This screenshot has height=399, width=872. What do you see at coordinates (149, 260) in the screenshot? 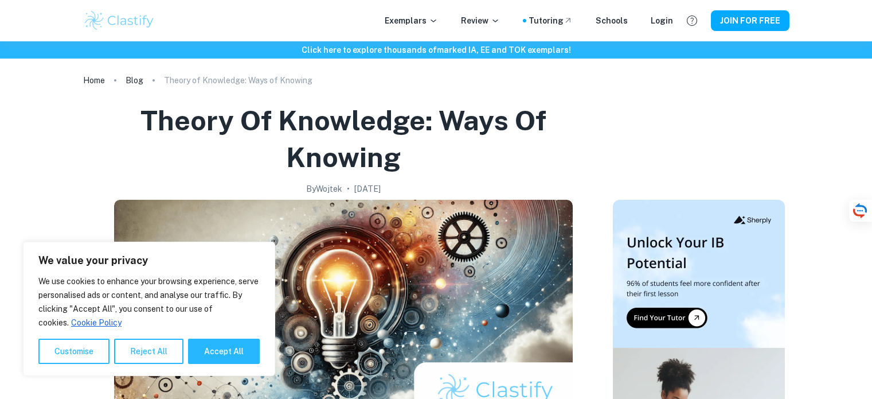
I see `p: We value your privacy` at bounding box center [149, 260].